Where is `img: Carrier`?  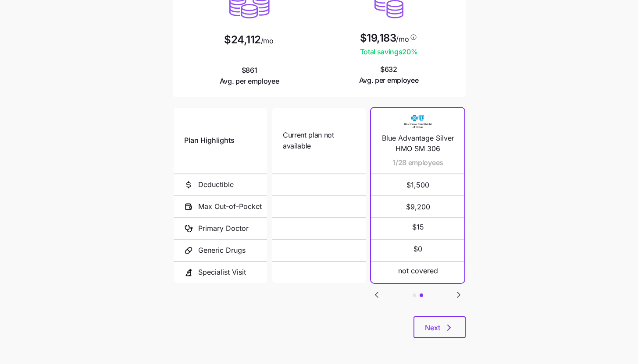
img: Carrier is located at coordinates (418, 121).